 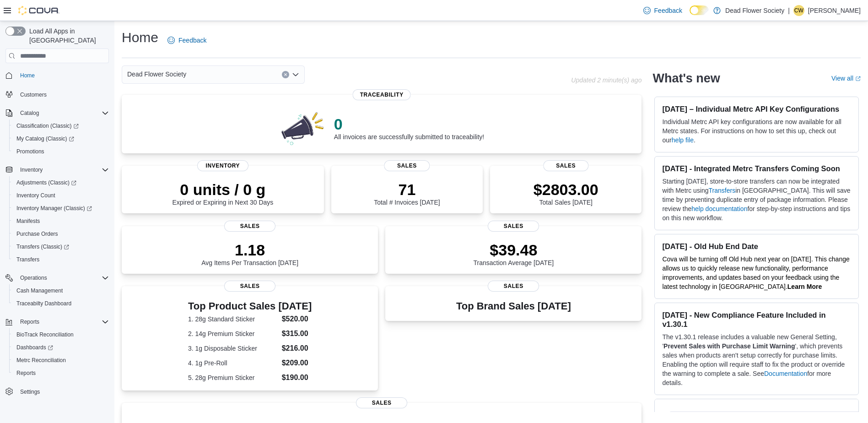 What do you see at coordinates (61, 335) in the screenshot?
I see `button: BioTrack Reconciliation` at bounding box center [61, 335].